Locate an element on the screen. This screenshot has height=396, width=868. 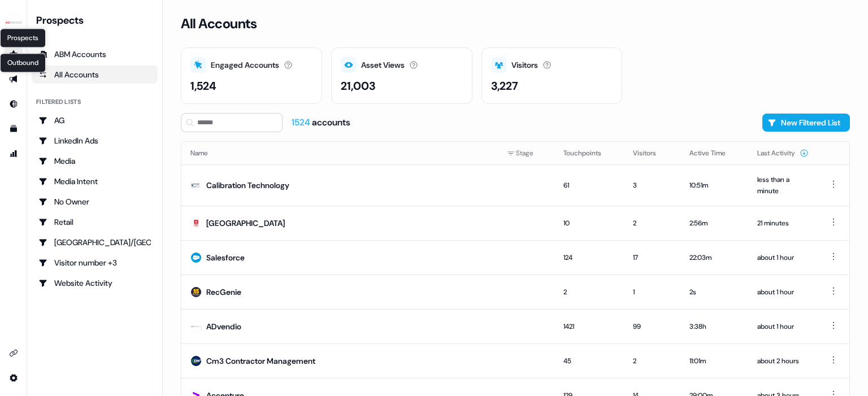
a: Go to attribution is located at coordinates (13, 153).